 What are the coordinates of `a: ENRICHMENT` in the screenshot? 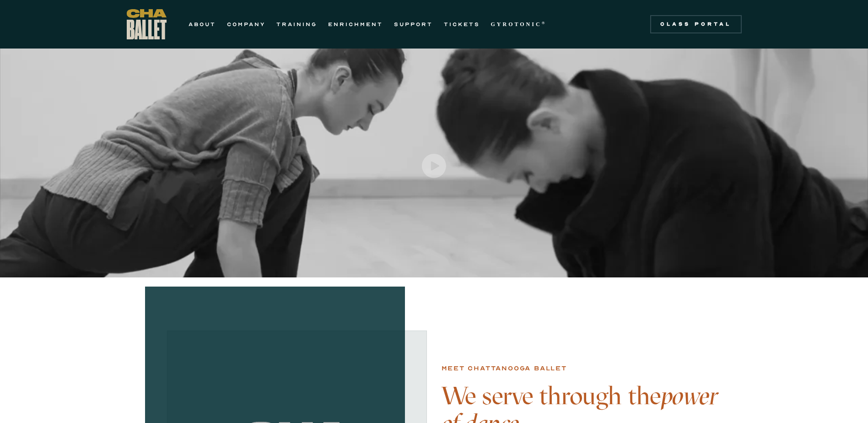 It's located at (355, 24).